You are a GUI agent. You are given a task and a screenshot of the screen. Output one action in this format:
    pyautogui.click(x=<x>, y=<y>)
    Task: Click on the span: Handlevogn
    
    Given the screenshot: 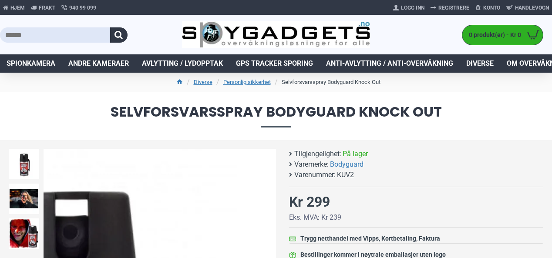 What is the action you would take?
    pyautogui.click(x=532, y=8)
    